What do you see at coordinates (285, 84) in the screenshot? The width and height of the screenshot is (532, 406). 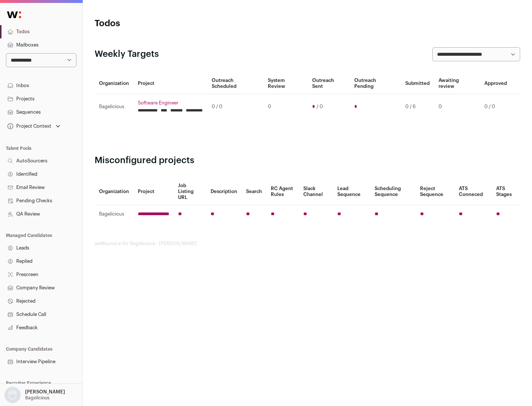 I see `th: System Review` at bounding box center [285, 84].